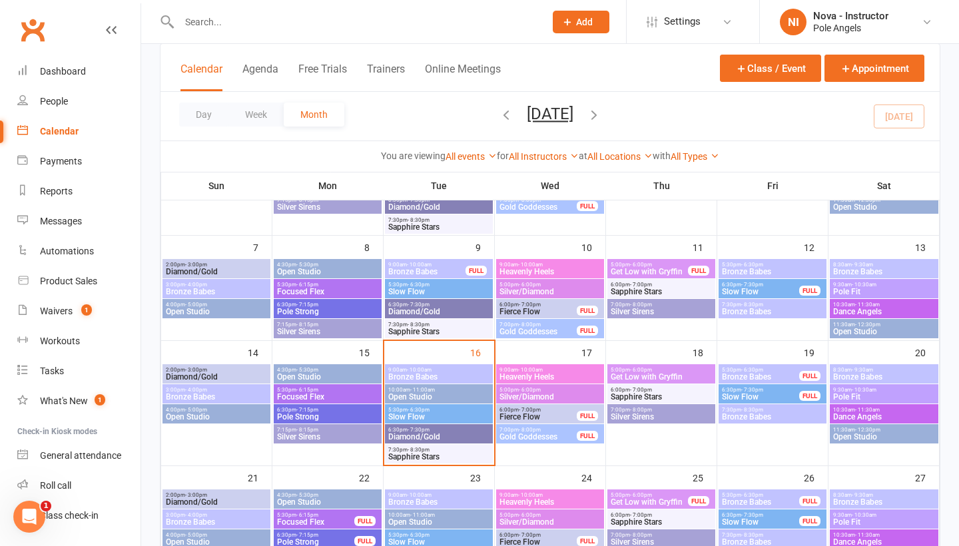  Describe the element at coordinates (79, 221) in the screenshot. I see `a: Messages` at that location.